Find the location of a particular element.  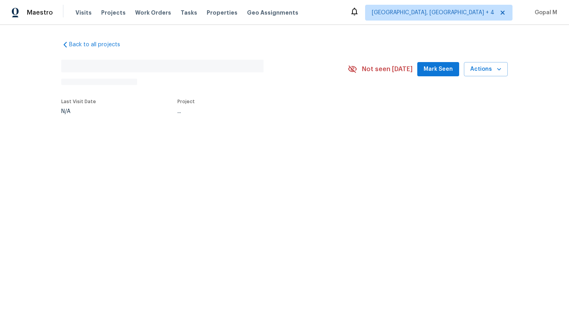

span: Last Visit Date is located at coordinates (79, 102).